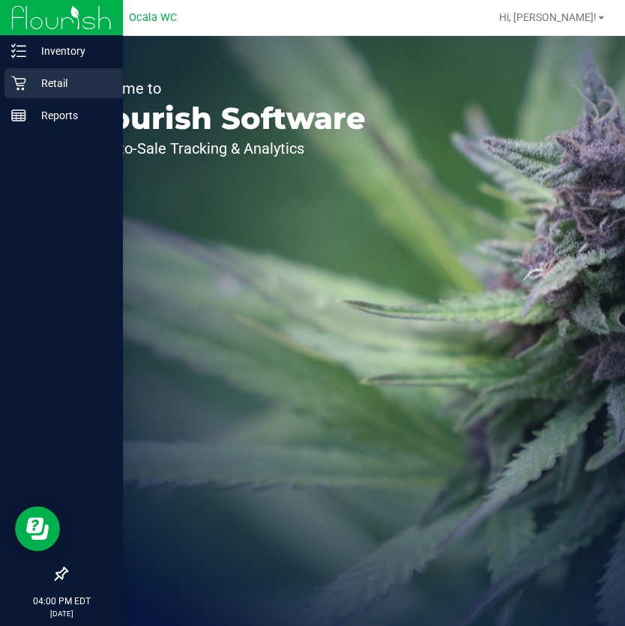 The image size is (625, 626). I want to click on inline-svg: Reports, so click(19, 115).